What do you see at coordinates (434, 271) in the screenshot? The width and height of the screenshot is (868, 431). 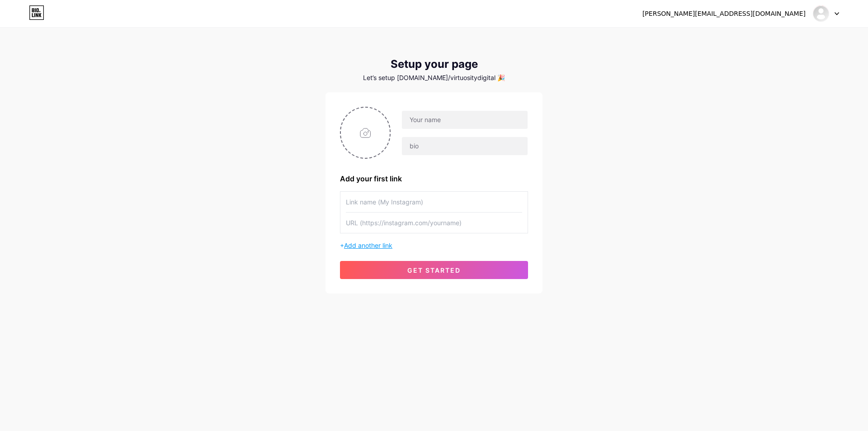 I see `span: get started` at bounding box center [434, 271].